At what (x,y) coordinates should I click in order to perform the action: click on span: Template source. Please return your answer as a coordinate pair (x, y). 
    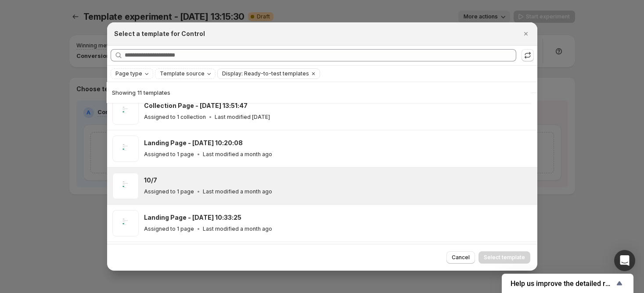
    Looking at the image, I should click on (182, 74).